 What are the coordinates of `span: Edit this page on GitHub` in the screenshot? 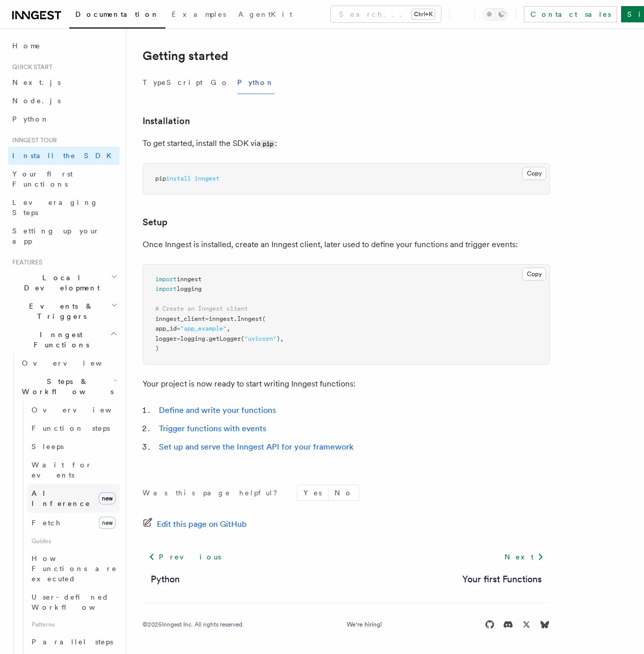 It's located at (201, 525).